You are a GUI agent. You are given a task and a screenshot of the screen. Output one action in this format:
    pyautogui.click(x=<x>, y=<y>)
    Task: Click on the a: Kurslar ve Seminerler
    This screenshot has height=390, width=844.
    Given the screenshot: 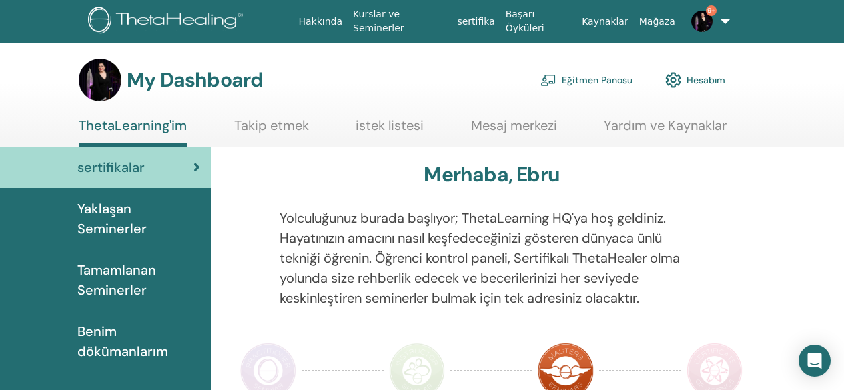 What is the action you would take?
    pyautogui.click(x=400, y=21)
    